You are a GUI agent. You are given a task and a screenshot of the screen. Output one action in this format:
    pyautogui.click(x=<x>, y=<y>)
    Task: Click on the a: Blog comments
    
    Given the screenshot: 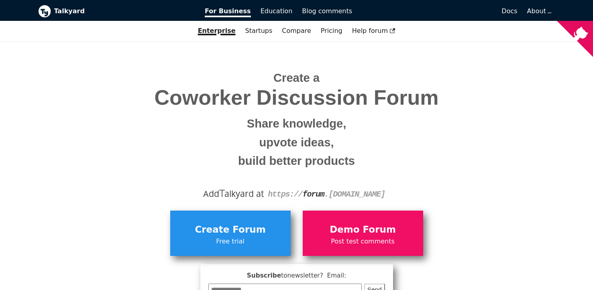 What is the action you would take?
    pyautogui.click(x=327, y=11)
    